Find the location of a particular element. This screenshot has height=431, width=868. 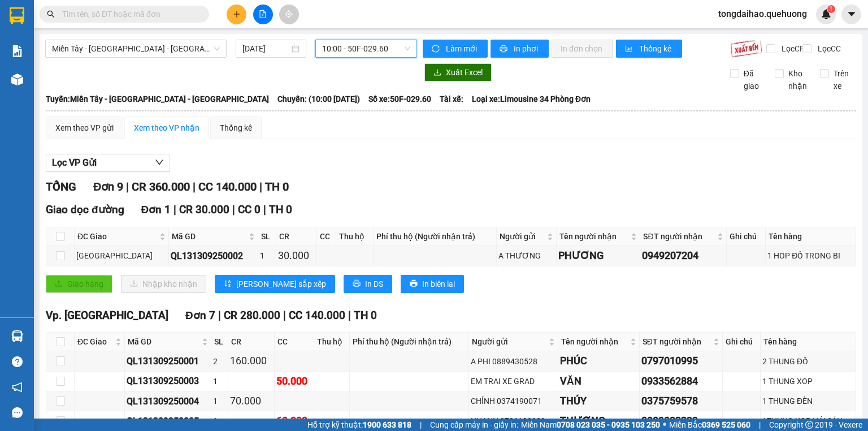

span: Tài xế: is located at coordinates (452, 99).